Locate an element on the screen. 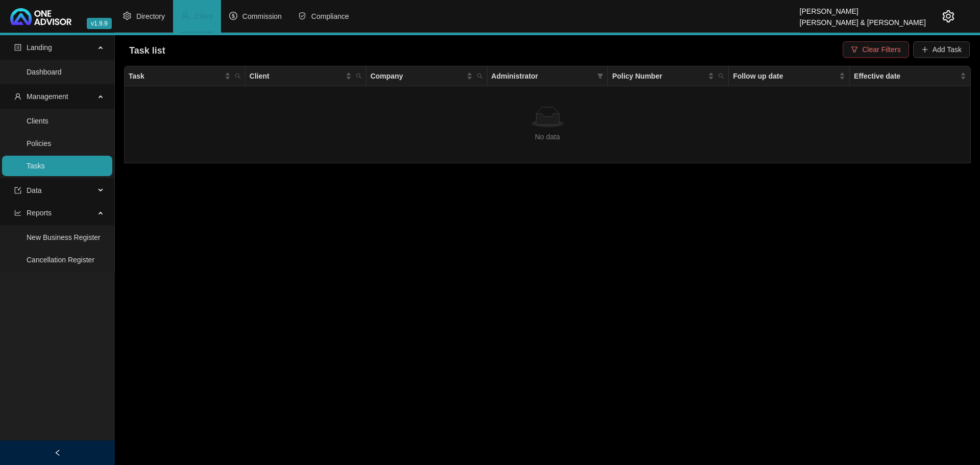 Image resolution: width=980 pixels, height=465 pixels. span: Company is located at coordinates (418, 76).